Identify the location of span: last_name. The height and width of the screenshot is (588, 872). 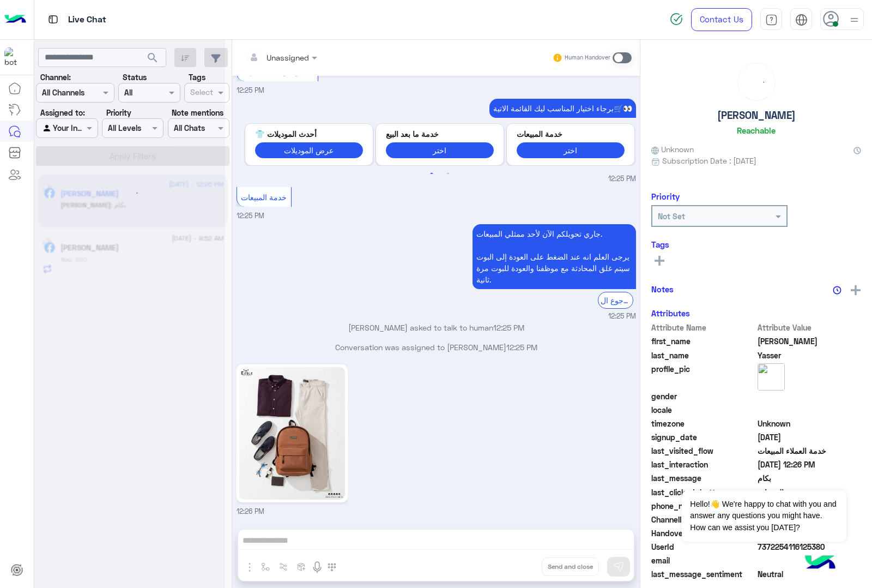
(703, 354).